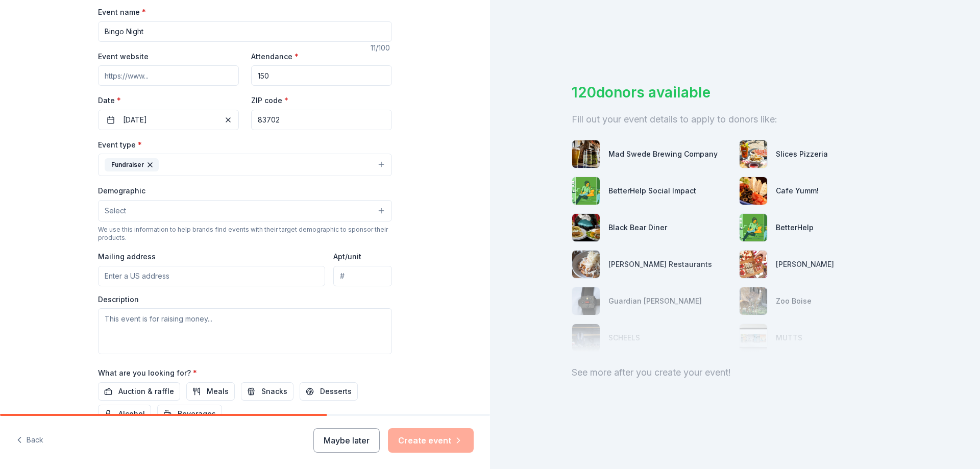 This screenshot has width=980, height=469. I want to click on button: Snacks, so click(267, 392).